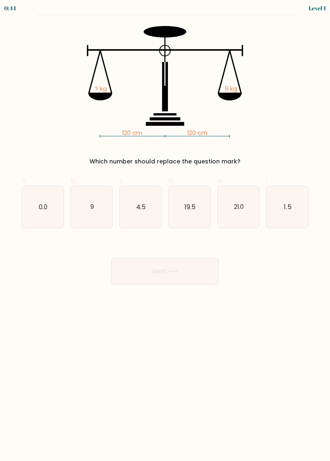 Image resolution: width=330 pixels, height=461 pixels. What do you see at coordinates (165, 271) in the screenshot?
I see `button: Next` at bounding box center [165, 271].